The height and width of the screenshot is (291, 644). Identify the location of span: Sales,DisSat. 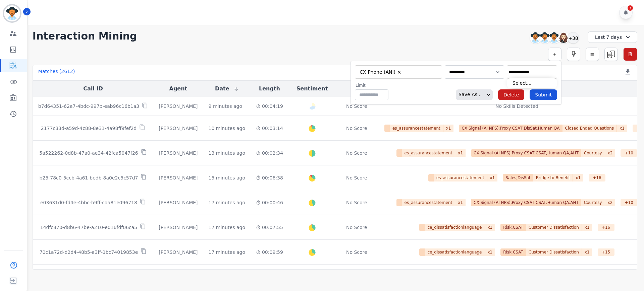
(518, 178).